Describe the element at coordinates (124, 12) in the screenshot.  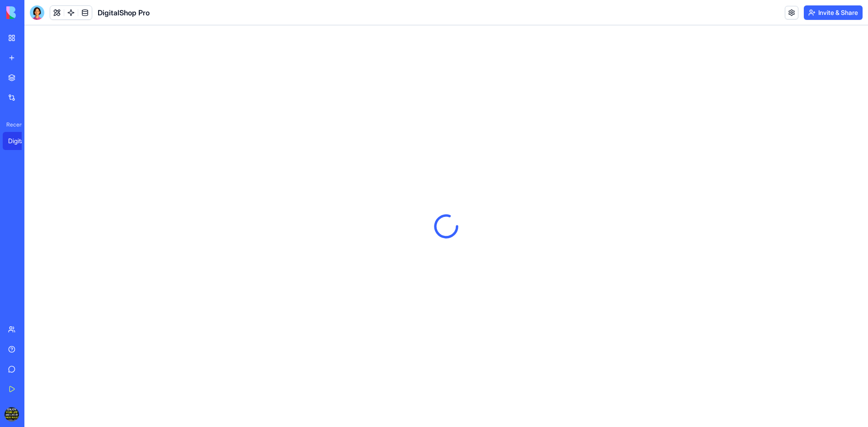
I see `span: DigitalShop Pro` at that location.